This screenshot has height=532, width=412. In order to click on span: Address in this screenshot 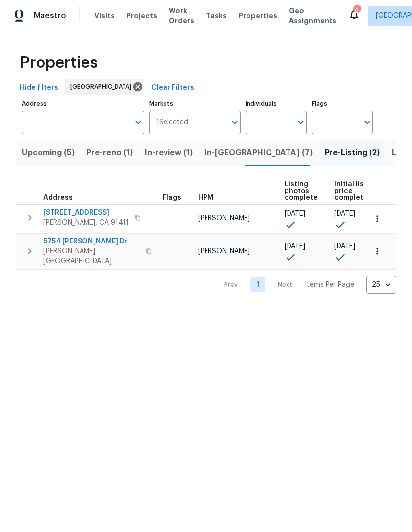, I will do `click(58, 198)`.